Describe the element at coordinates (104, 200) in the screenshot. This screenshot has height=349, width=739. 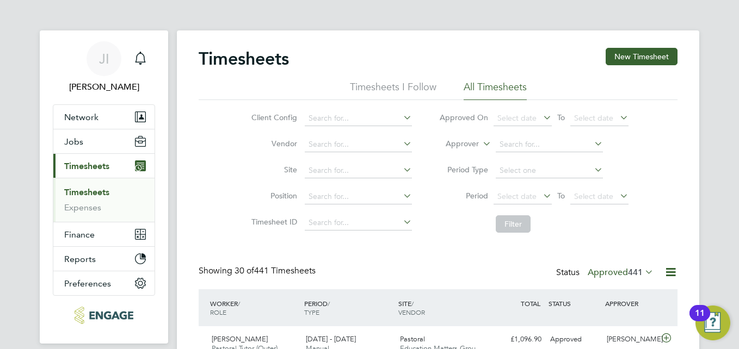
I see `div: Timesheets` at that location.